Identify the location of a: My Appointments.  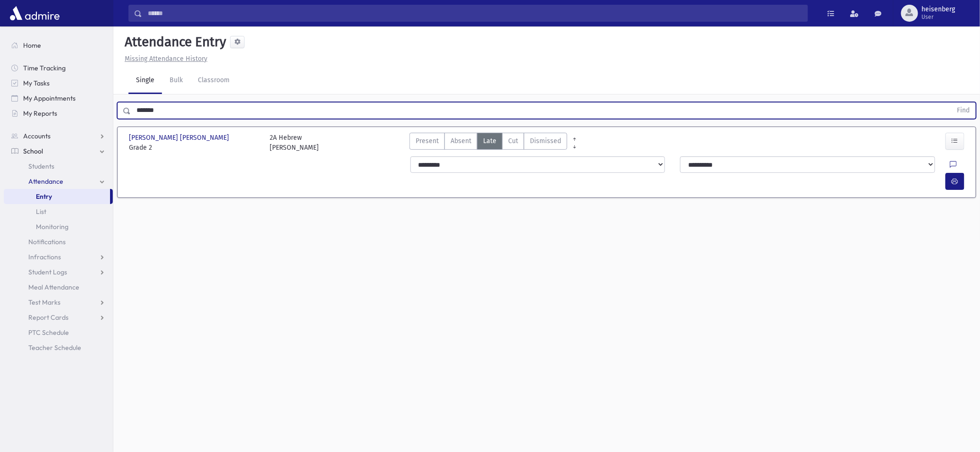
(58, 98).